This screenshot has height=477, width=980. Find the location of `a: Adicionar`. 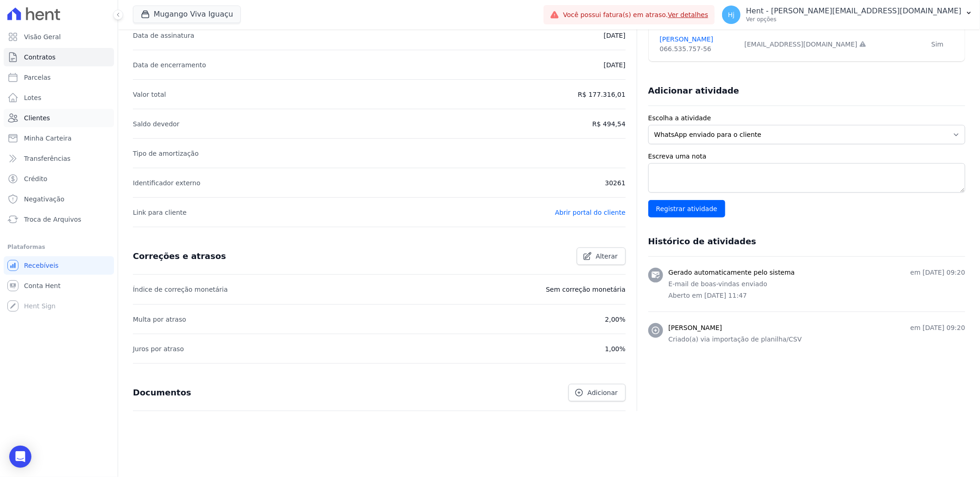

a: Adicionar is located at coordinates (596, 393).